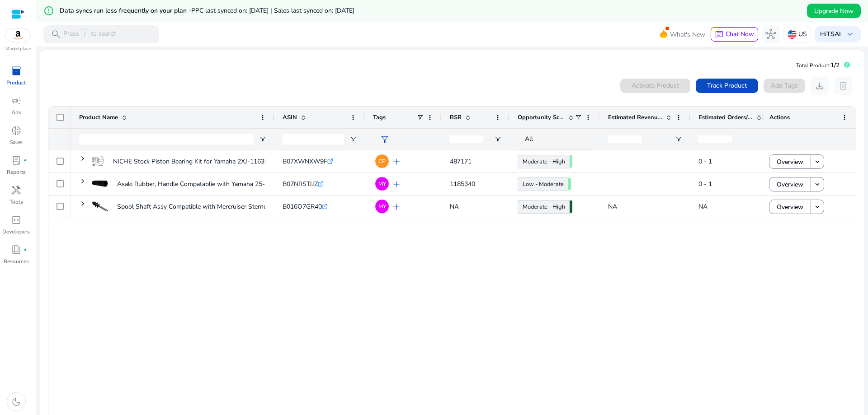 Image resolution: width=868 pixels, height=415 pixels. What do you see at coordinates (734, 34) in the screenshot?
I see `button: chatChat Now` at bounding box center [734, 34].